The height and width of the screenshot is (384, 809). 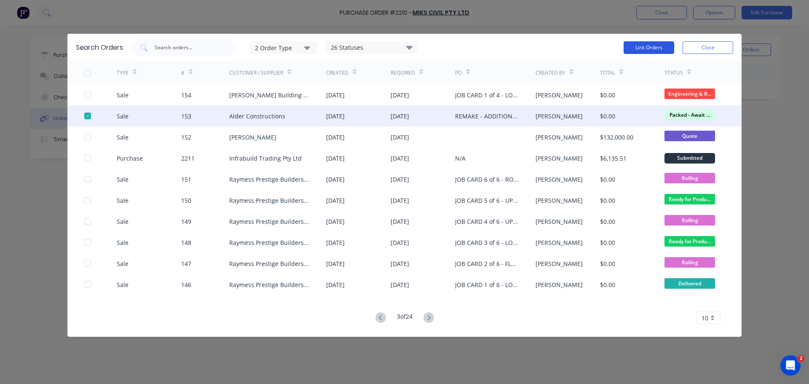 What do you see at coordinates (674, 73) in the screenshot?
I see `div: Status` at bounding box center [674, 73].